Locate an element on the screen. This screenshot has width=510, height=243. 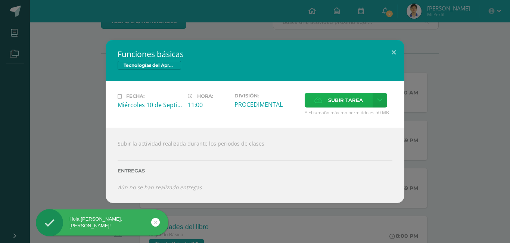
div: PROCEDIMENTAL is located at coordinates (267, 105).